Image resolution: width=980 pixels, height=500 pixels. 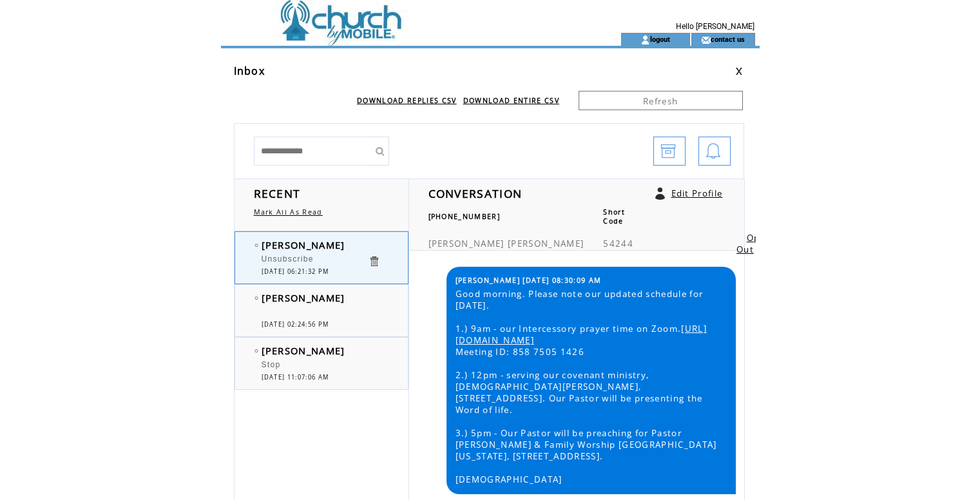 What do you see at coordinates (249, 71) in the screenshot?
I see `span: Inbox` at bounding box center [249, 71].